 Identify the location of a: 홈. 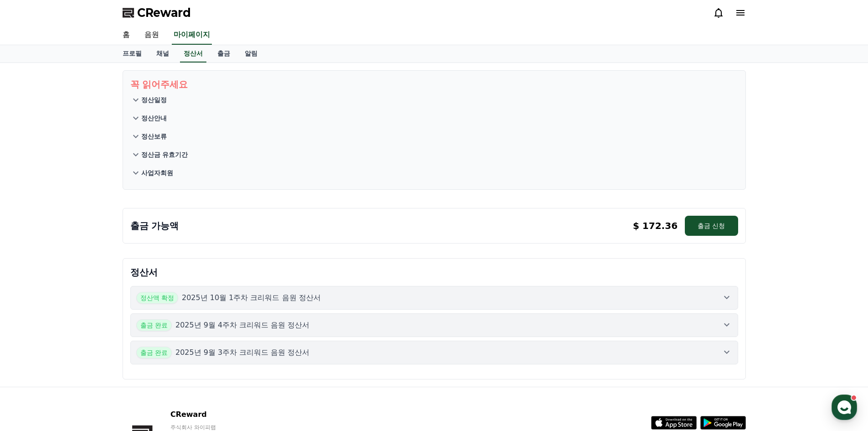
(126, 35).